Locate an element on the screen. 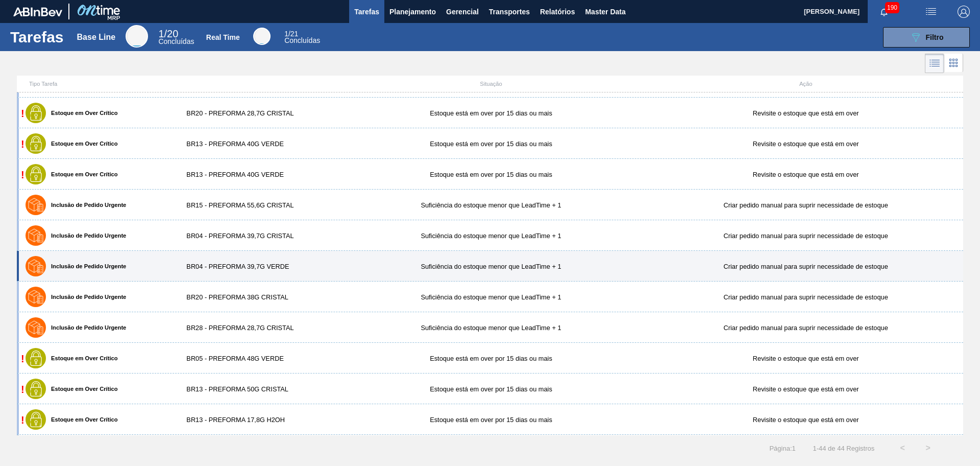 Image resolution: width=980 pixels, height=466 pixels. img: Logout is located at coordinates (964, 12).